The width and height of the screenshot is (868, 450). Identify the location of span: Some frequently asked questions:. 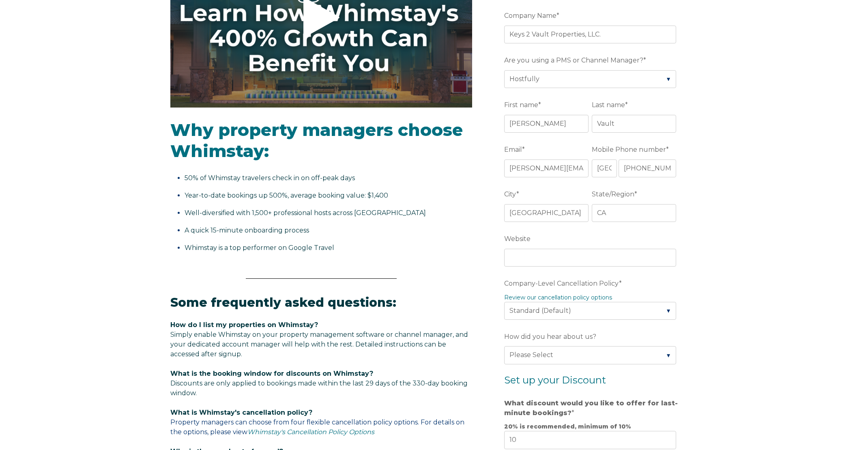
(283, 302).